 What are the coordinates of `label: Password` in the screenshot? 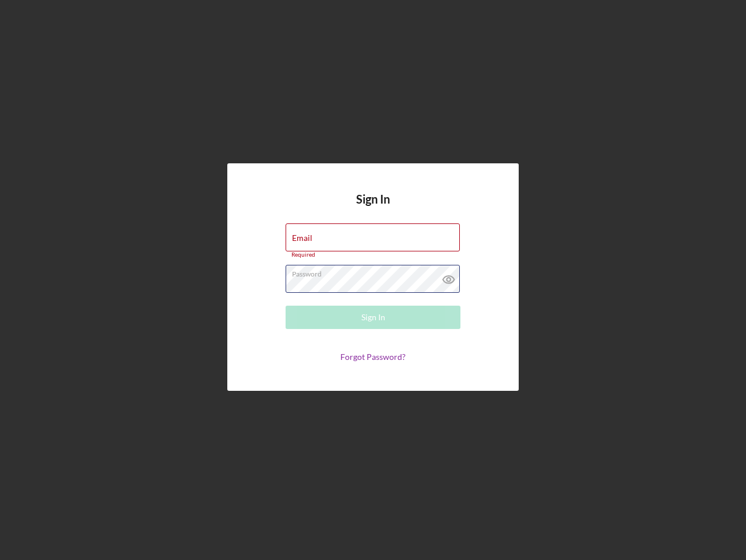 It's located at (376, 271).